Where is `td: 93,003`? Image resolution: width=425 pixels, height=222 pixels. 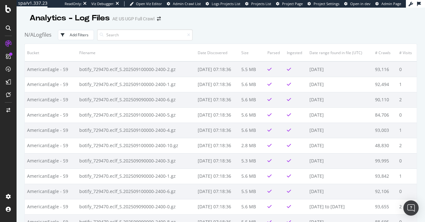 td: 93,003 is located at coordinates (385, 130).